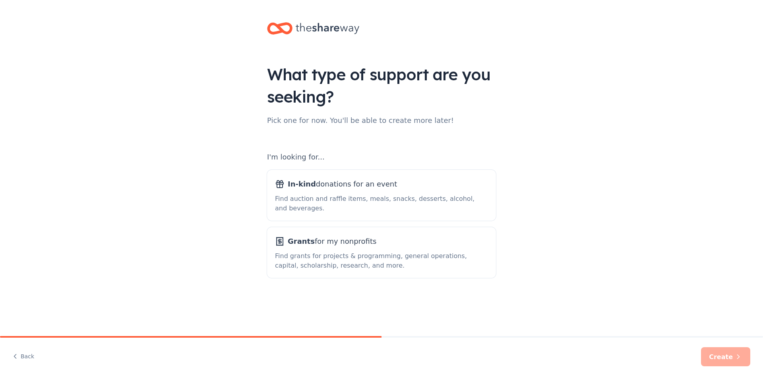 This screenshot has height=379, width=763. What do you see at coordinates (381, 260) in the screenshot?
I see `div: Find grants for projects & programming, general operations, capital, scholarship, research, and m...` at bounding box center [381, 260].